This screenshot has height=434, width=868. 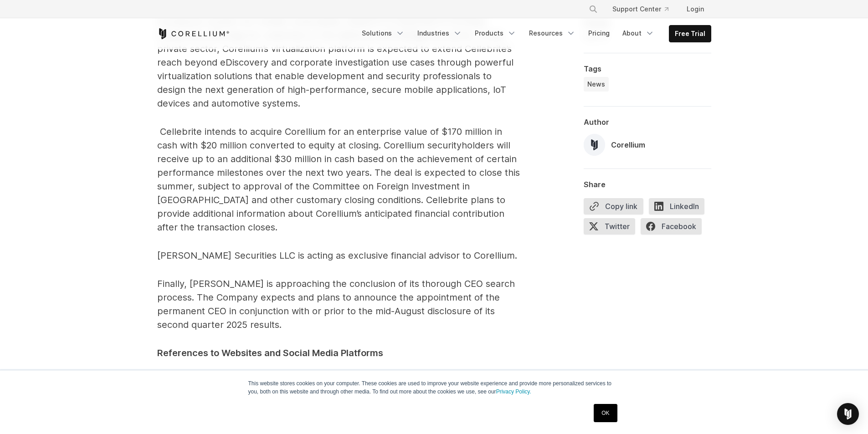 What do you see at coordinates (676, 206) in the screenshot?
I see `span: LinkedIn` at bounding box center [676, 206].